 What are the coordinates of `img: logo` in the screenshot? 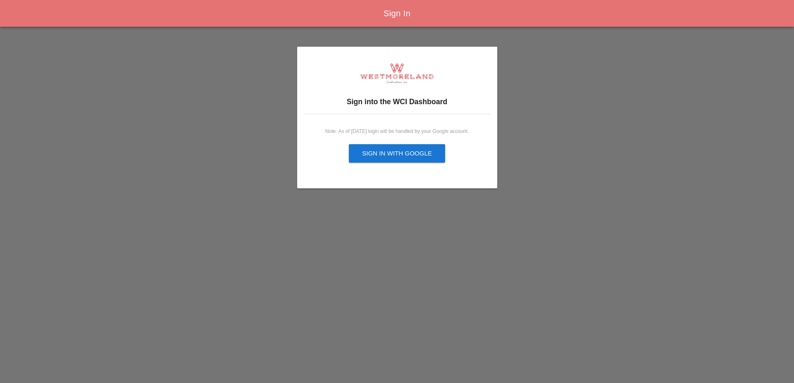 It's located at (397, 73).